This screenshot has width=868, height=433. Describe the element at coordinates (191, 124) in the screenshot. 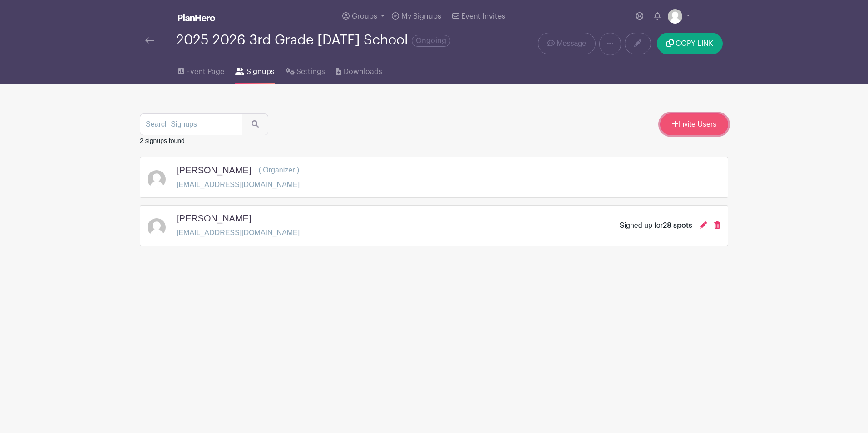

I see `input: Search Signups` at that location.